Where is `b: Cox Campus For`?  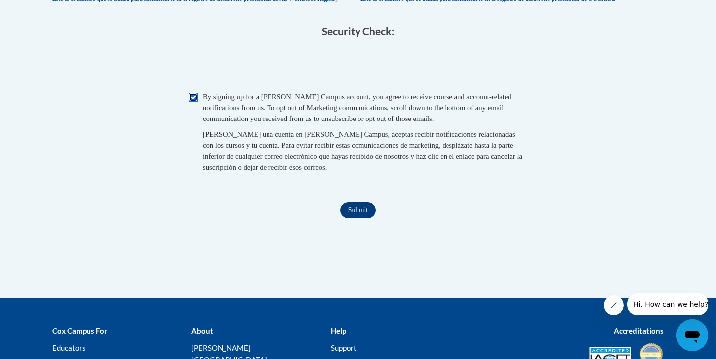 b: Cox Campus For is located at coordinates (80, 330).